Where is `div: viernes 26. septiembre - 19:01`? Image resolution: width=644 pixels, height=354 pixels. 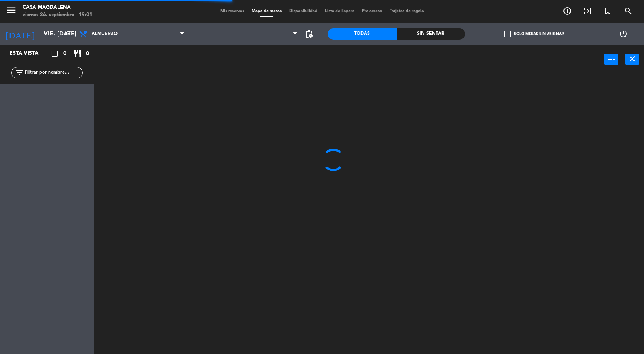
div: viernes 26. septiembre - 19:01 is located at coordinates (57, 15).